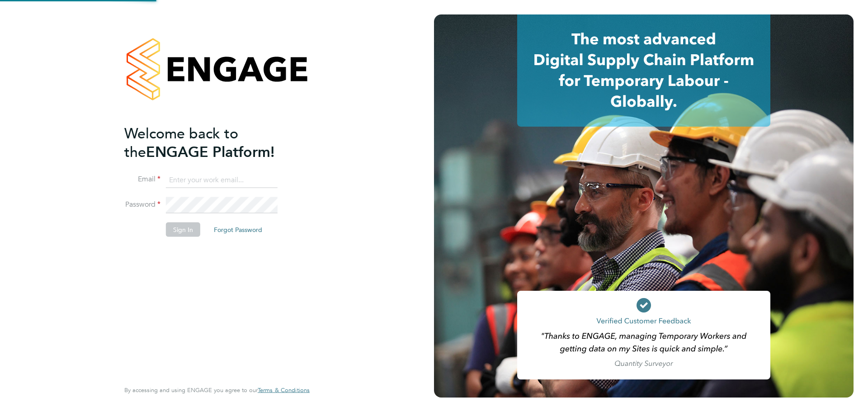 This screenshot has height=412, width=868. Describe the element at coordinates (142, 204) in the screenshot. I see `label: Password` at that location.